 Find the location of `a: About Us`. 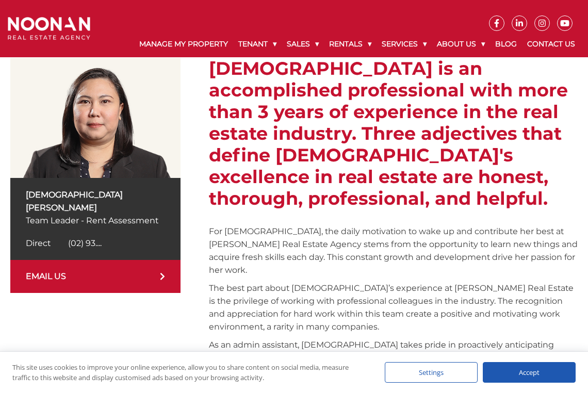

a: About Us is located at coordinates (461, 44).